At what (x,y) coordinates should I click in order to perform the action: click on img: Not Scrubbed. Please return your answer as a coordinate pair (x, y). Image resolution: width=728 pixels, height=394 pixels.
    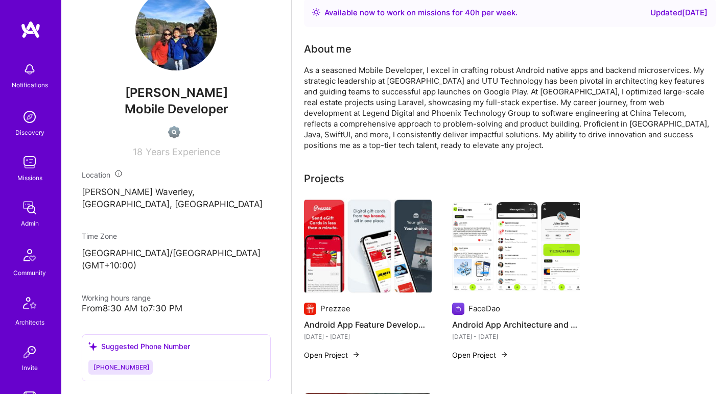
    Looking at the image, I should click on (174, 132).